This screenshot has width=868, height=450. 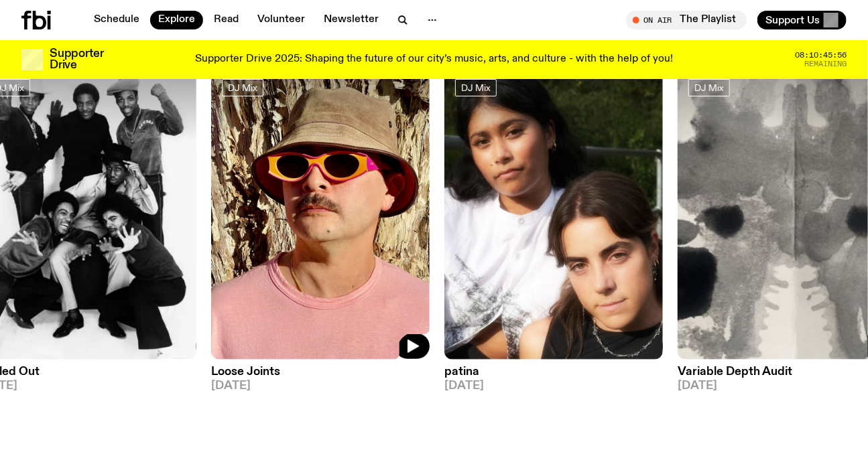 I want to click on span: Remaining, so click(x=825, y=64).